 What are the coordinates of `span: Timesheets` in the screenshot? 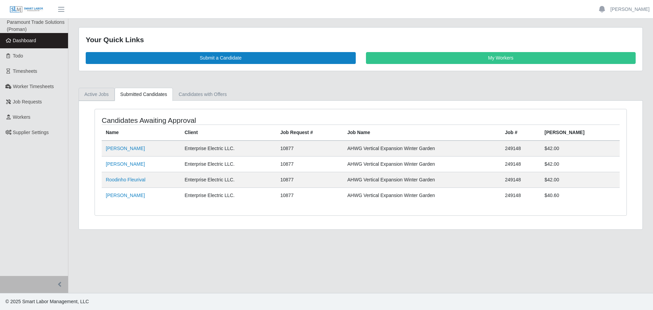 It's located at (25, 71).